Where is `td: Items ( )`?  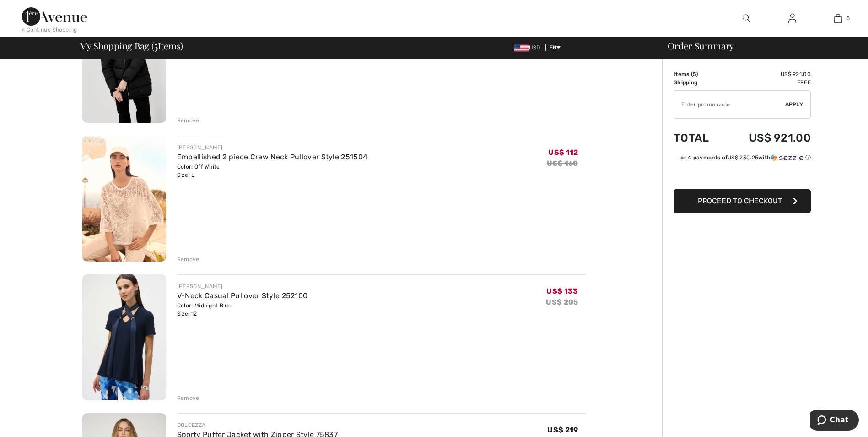 td: Items ( ) is located at coordinates (698, 75).